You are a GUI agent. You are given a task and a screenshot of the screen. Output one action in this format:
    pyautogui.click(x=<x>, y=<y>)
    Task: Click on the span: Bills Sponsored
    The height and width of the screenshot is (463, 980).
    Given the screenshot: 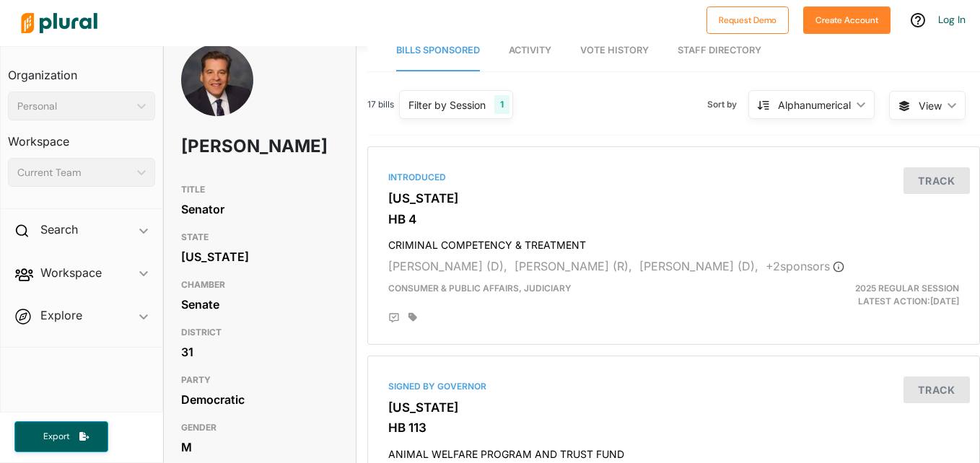 What is the action you would take?
    pyautogui.click(x=438, y=50)
    